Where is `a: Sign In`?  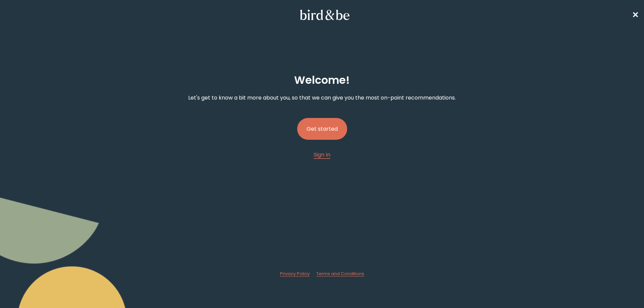 a: Sign In is located at coordinates (322, 155).